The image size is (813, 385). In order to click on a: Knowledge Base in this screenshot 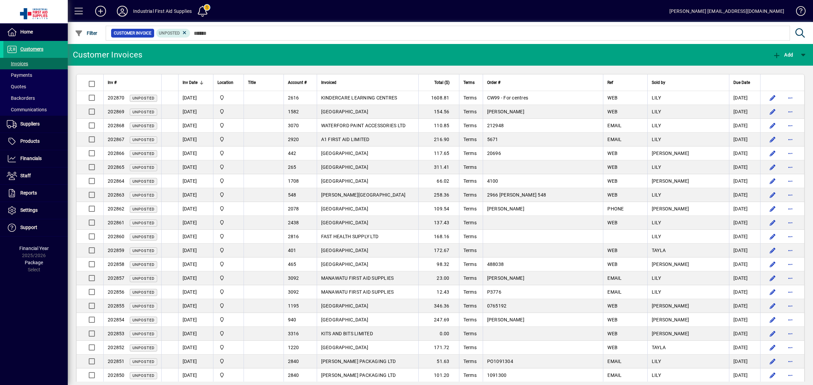, I will do `click(798, 12)`.